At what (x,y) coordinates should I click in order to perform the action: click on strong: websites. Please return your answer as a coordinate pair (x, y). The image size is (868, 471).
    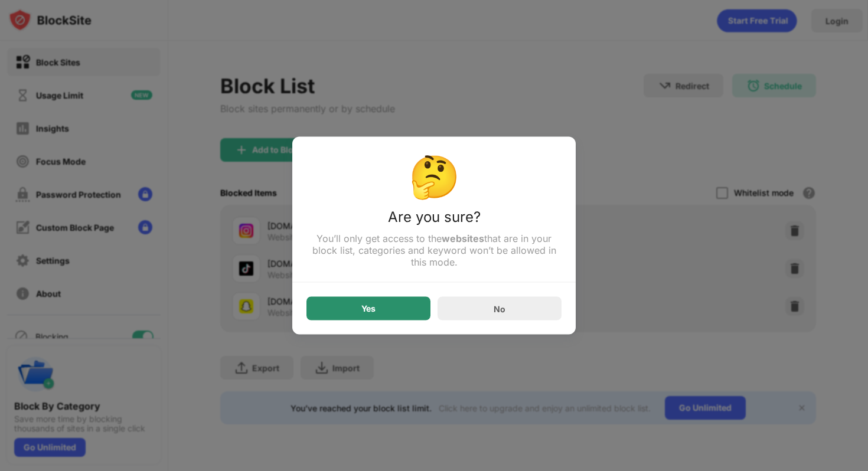
    Looking at the image, I should click on (463, 238).